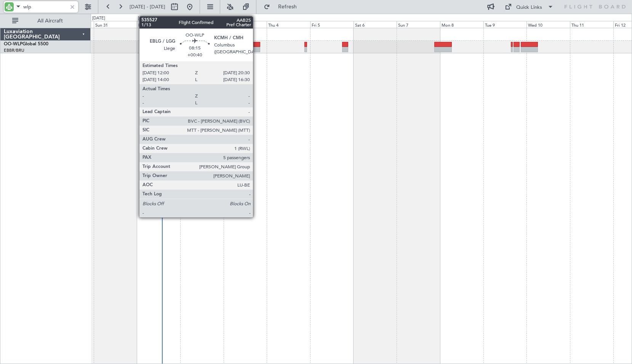 The width and height of the screenshot is (632, 364). What do you see at coordinates (530, 7) in the screenshot?
I see `button: Quick Links` at bounding box center [530, 7].